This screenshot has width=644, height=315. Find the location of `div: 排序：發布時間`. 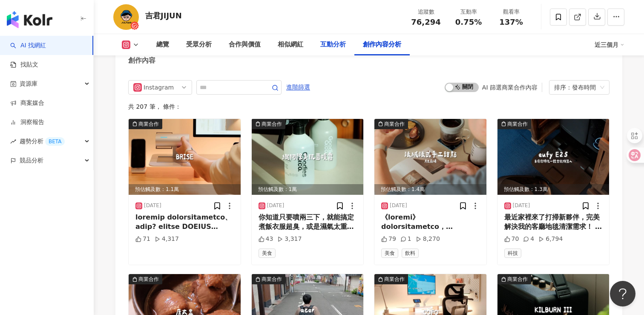

div: 排序：發布時間 is located at coordinates (575, 87).